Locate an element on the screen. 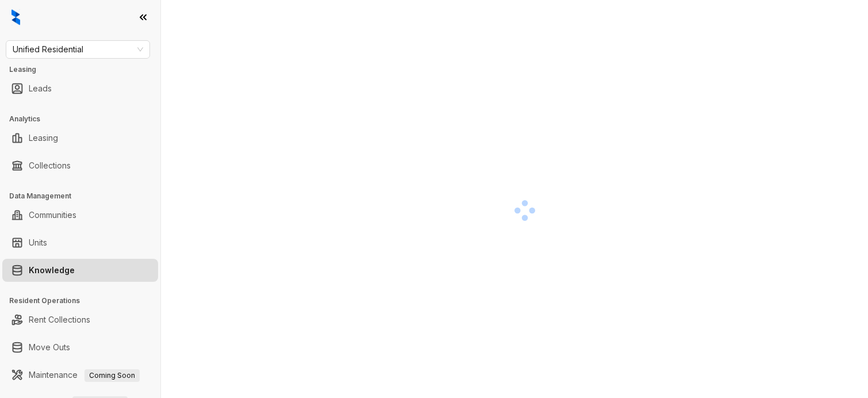  h3: Data Management is located at coordinates (85, 196).